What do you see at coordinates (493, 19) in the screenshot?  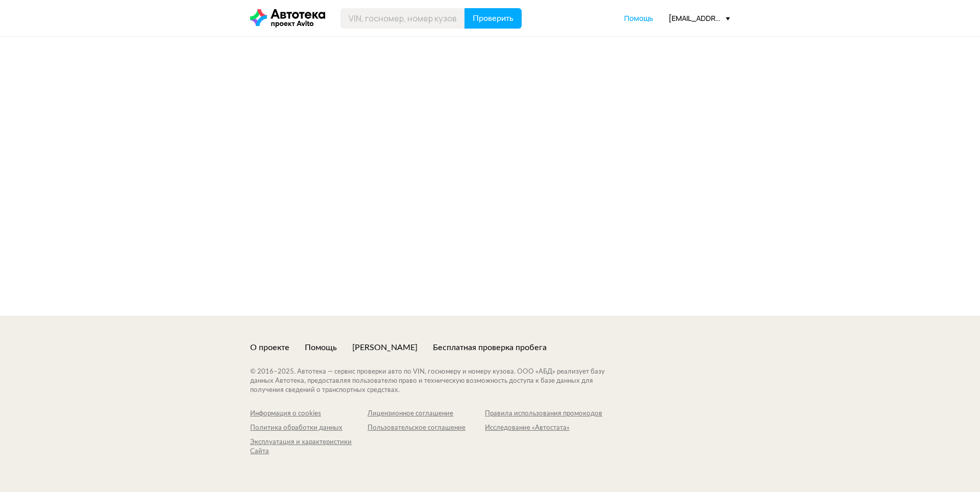 I see `button: Проверить` at bounding box center [493, 19].